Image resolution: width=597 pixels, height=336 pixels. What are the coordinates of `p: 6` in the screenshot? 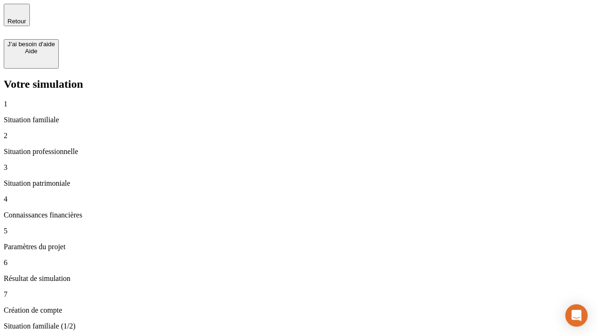 It's located at (299, 263).